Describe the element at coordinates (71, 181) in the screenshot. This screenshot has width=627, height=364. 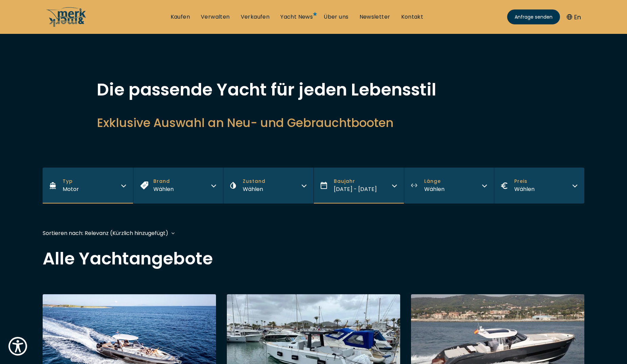
I see `span: Typ` at that location.